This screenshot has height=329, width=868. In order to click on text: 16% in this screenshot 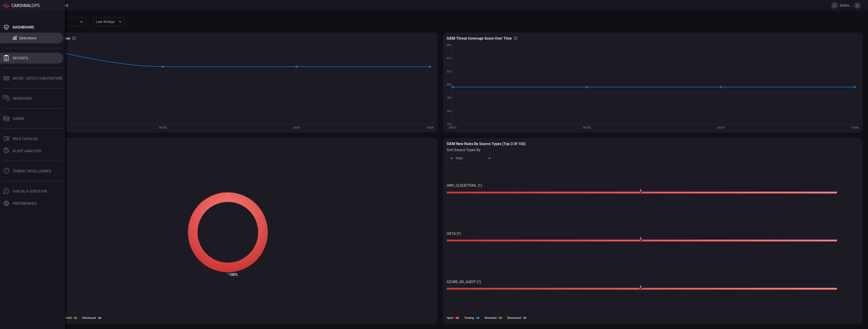, I will do `click(449, 111)`.